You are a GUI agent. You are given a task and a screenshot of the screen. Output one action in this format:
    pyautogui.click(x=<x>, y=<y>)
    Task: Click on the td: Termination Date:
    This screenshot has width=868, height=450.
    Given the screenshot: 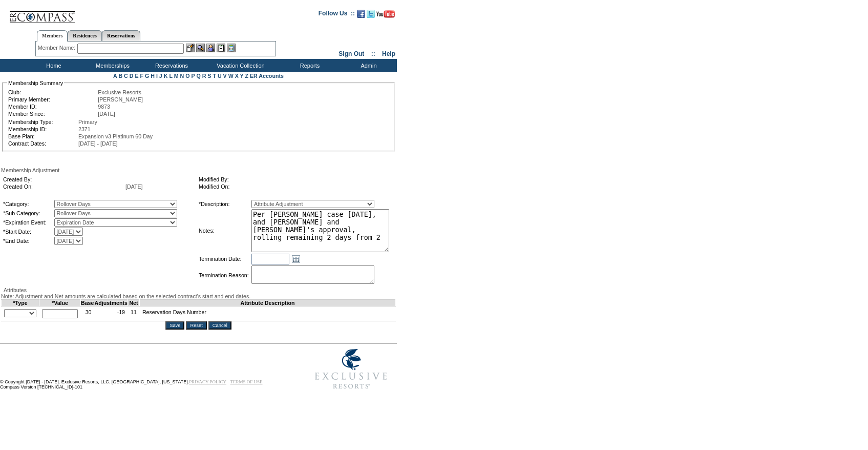 What is the action you would take?
    pyautogui.click(x=224, y=259)
    